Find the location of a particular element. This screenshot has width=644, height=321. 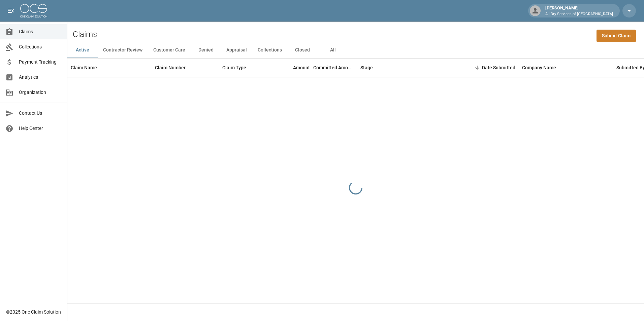

button: Sort is located at coordinates (477, 68).